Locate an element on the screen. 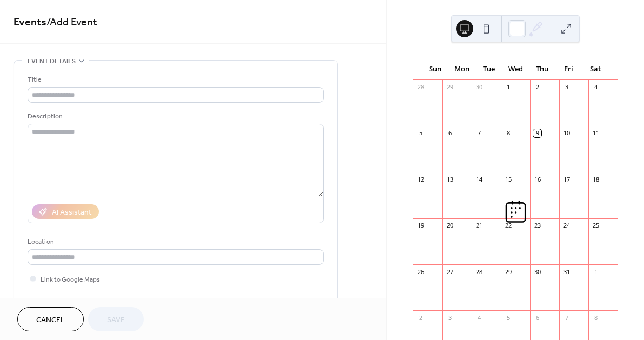 Image resolution: width=644 pixels, height=340 pixels. span: Link to Google Maps is located at coordinates (70, 279).